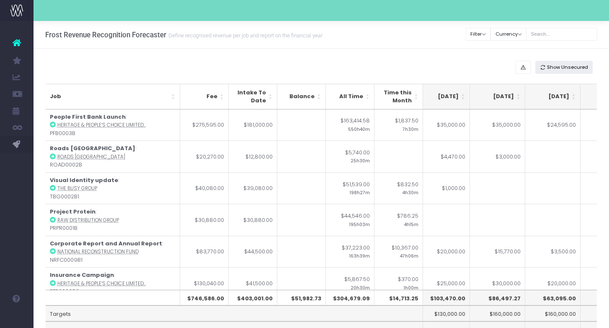  What do you see at coordinates (411, 287) in the screenshot?
I see `small: 1h00m` at bounding box center [411, 287].